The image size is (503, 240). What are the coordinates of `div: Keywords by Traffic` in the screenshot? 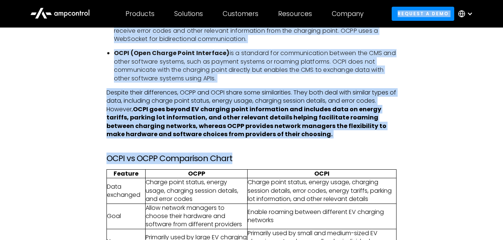 It's located at (104, 46).